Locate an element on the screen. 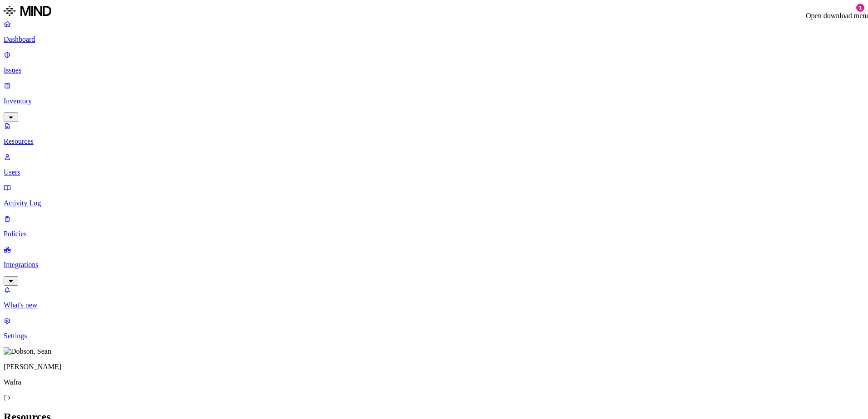 This screenshot has width=868, height=419. p: Resources is located at coordinates (434, 142).